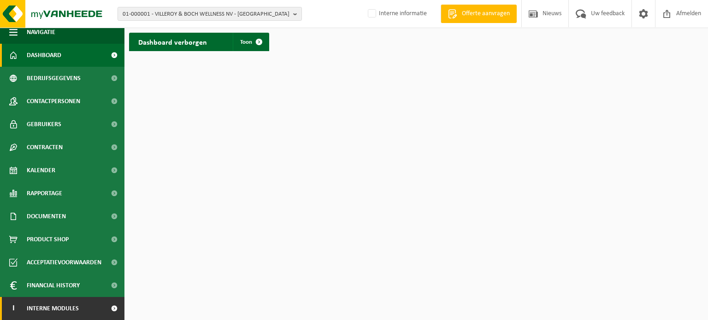 The width and height of the screenshot is (708, 320). Describe the element at coordinates (45, 148) in the screenshot. I see `span: Contracten` at that location.